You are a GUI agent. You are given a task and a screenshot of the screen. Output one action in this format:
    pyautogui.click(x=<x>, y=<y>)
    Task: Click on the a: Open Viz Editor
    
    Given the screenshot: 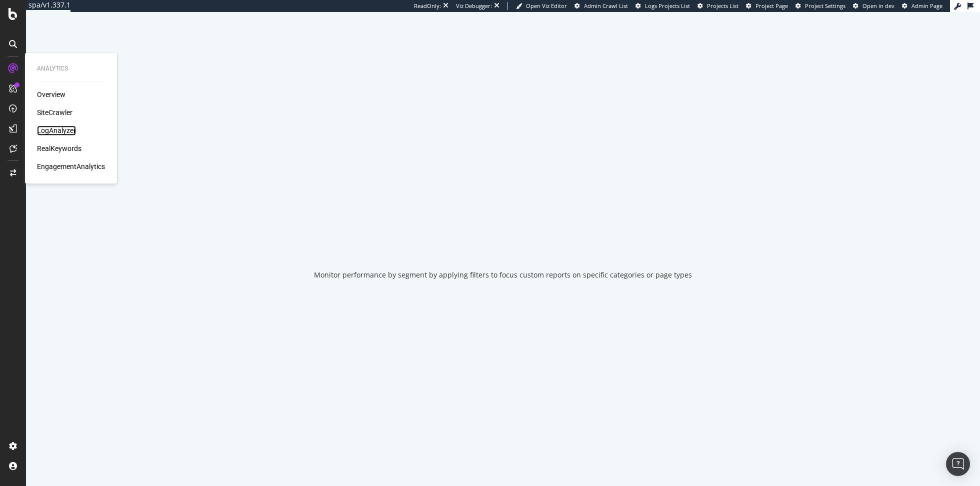 What is the action you would take?
    pyautogui.click(x=541, y=6)
    